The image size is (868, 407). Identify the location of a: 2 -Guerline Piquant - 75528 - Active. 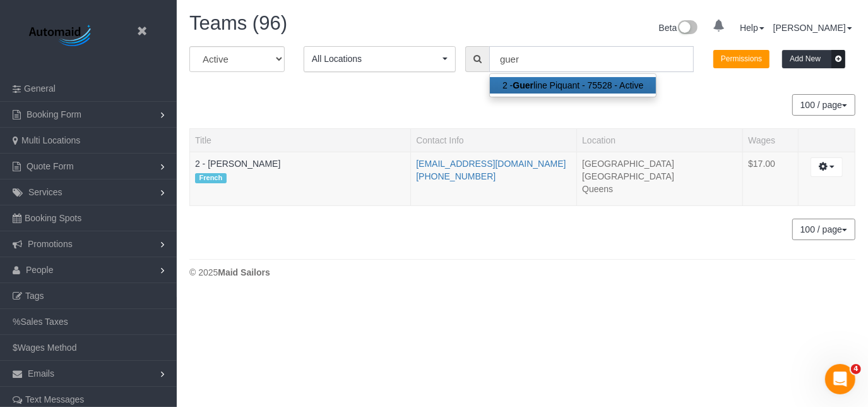
(573, 85).